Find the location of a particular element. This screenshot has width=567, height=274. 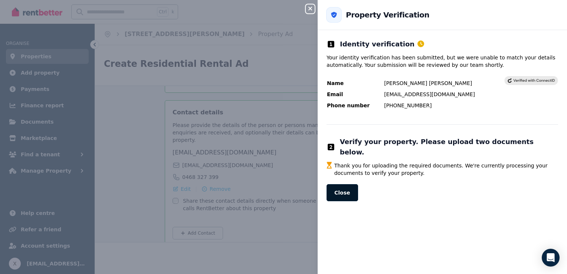

p: Your identity verification has been submitted, but we were unable to match your details automatic... is located at coordinates (442, 61).